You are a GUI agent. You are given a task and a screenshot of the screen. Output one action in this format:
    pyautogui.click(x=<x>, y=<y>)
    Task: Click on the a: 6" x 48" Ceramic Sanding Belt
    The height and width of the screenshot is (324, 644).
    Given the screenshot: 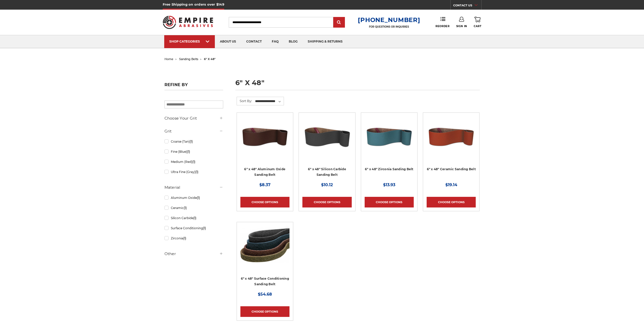 What is the action you would take?
    pyautogui.click(x=451, y=149)
    